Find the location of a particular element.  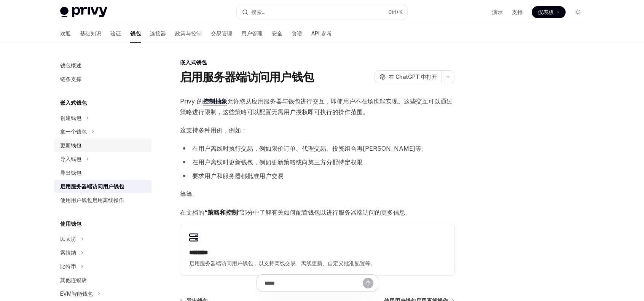

font: 用户管理 is located at coordinates (252, 33).